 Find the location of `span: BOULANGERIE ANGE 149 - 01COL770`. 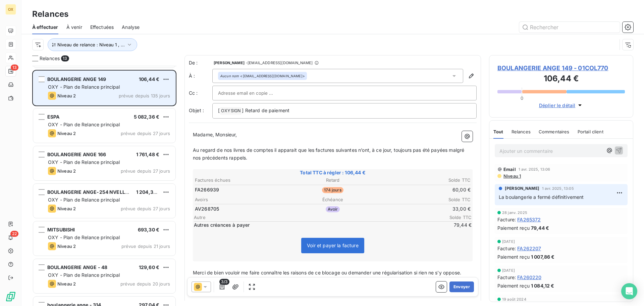

span: BOULANGERIE ANGE 149 - 01COL770 is located at coordinates (561, 68).